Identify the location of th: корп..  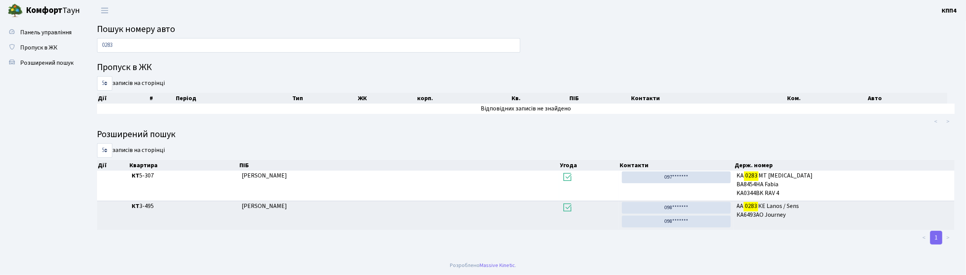
(464, 98).